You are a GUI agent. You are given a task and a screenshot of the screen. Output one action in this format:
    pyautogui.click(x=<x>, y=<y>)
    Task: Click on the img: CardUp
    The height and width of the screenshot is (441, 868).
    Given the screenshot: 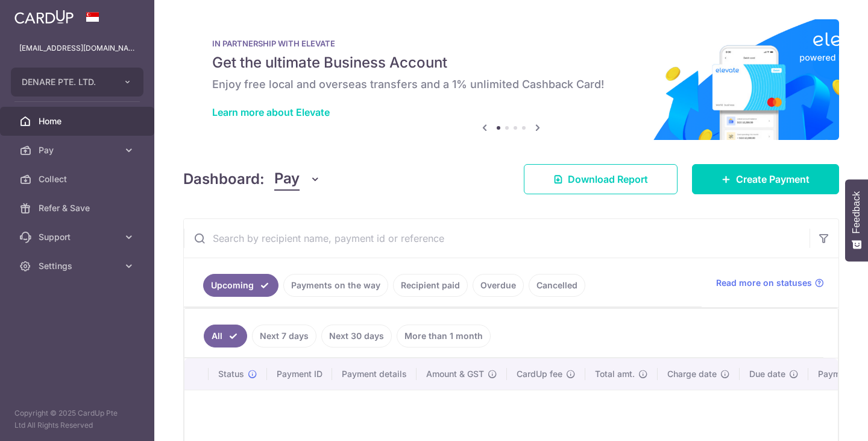 What is the action you would take?
    pyautogui.click(x=44, y=17)
    